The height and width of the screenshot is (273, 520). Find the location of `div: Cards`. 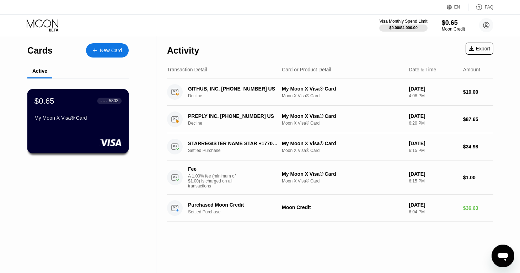

div: Cards is located at coordinates (40, 50).